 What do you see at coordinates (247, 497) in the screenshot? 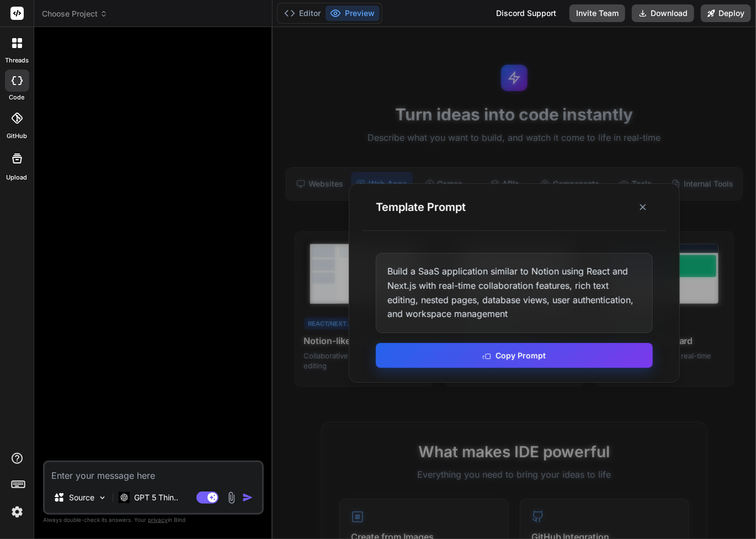
I see `img: icon` at bounding box center [247, 497].